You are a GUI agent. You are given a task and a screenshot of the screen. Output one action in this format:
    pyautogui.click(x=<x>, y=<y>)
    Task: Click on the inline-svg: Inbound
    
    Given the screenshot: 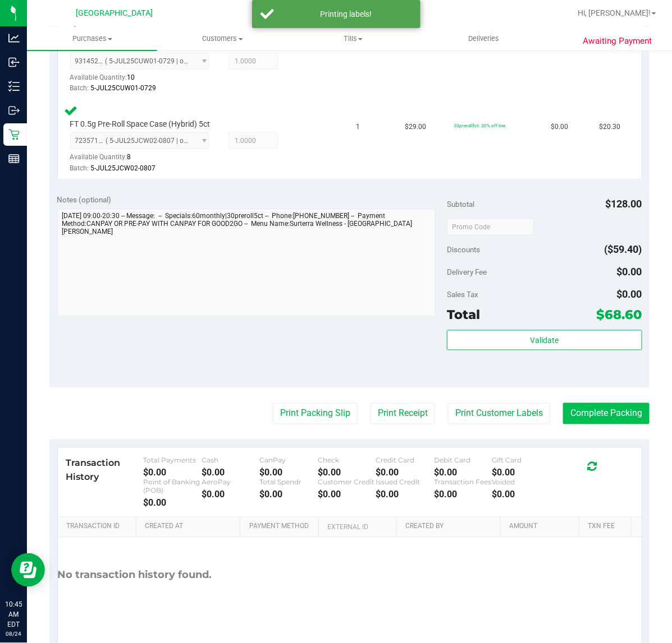 What is the action you would take?
    pyautogui.click(x=14, y=63)
    